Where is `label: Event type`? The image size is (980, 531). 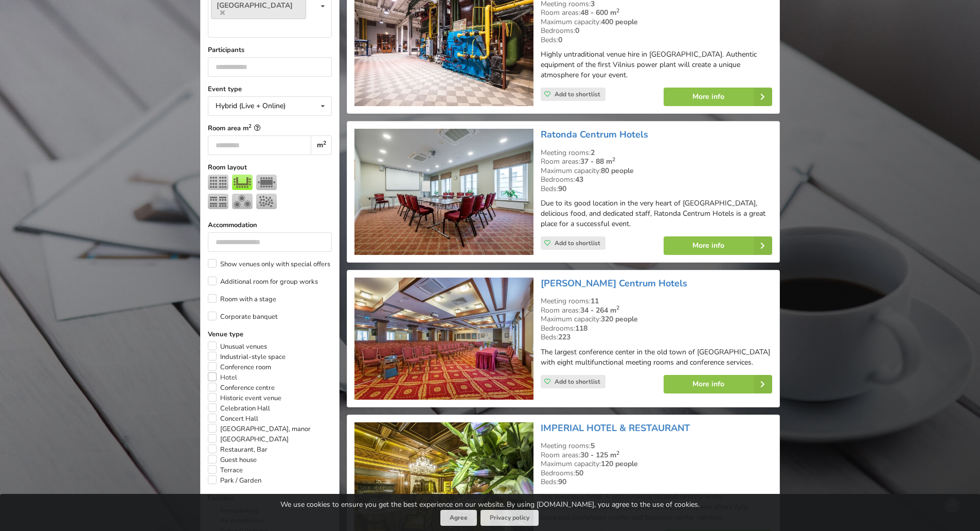
label: Event type is located at coordinates (270, 89).